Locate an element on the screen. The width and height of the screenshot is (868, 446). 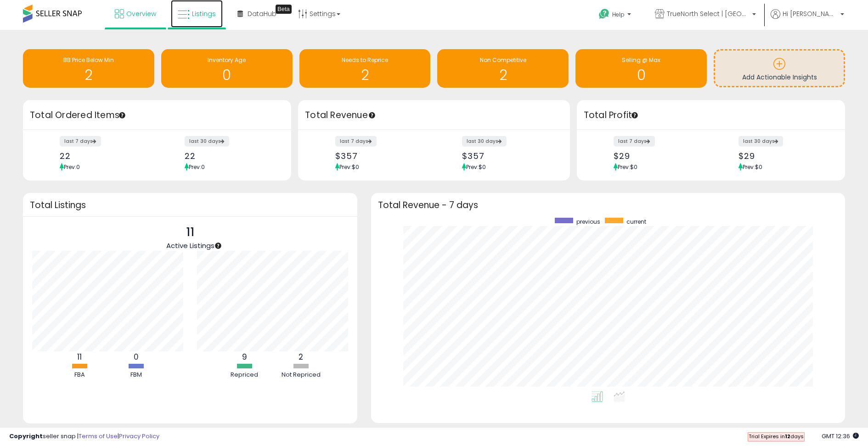
span: Add Actionable Insights is located at coordinates (780, 77).